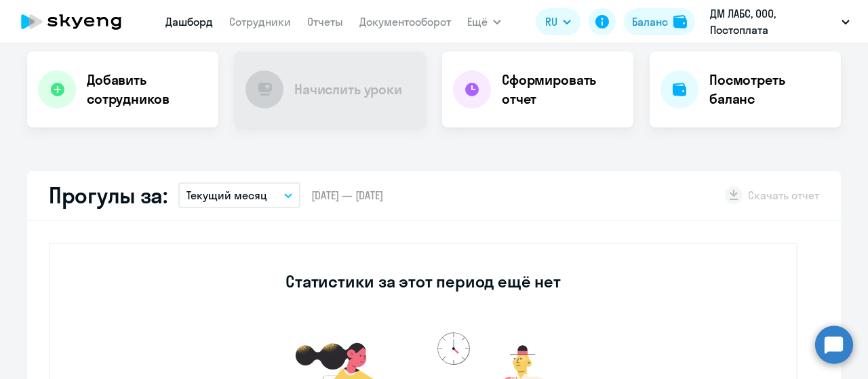 The width and height of the screenshot is (868, 379). Describe the element at coordinates (659, 22) in the screenshot. I see `a: Балансbalance` at that location.